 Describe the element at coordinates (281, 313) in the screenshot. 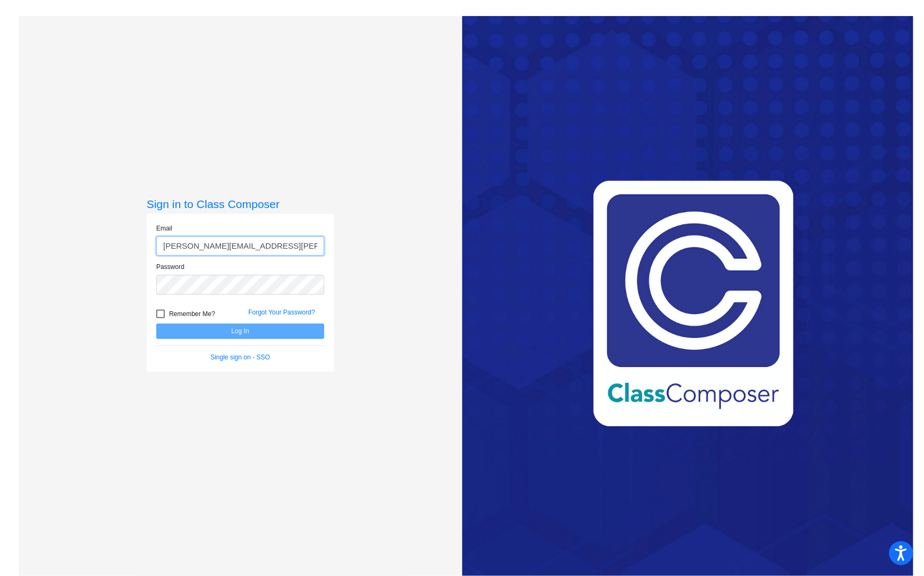

I see `a: Forgot Your Password?` at that location.